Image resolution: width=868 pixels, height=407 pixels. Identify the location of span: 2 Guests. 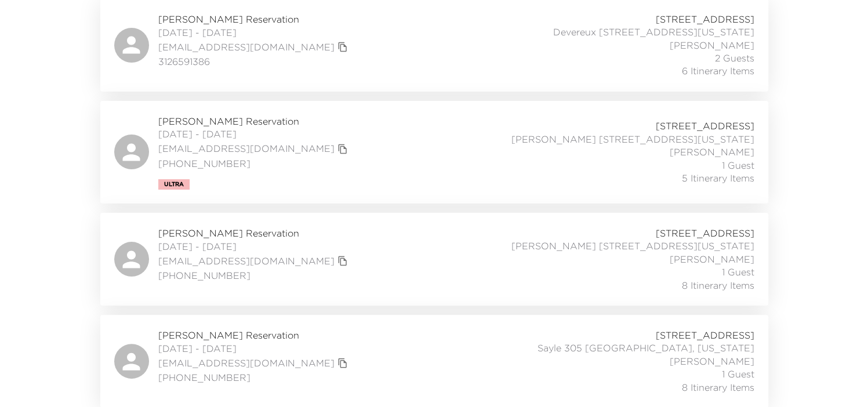
(734, 58).